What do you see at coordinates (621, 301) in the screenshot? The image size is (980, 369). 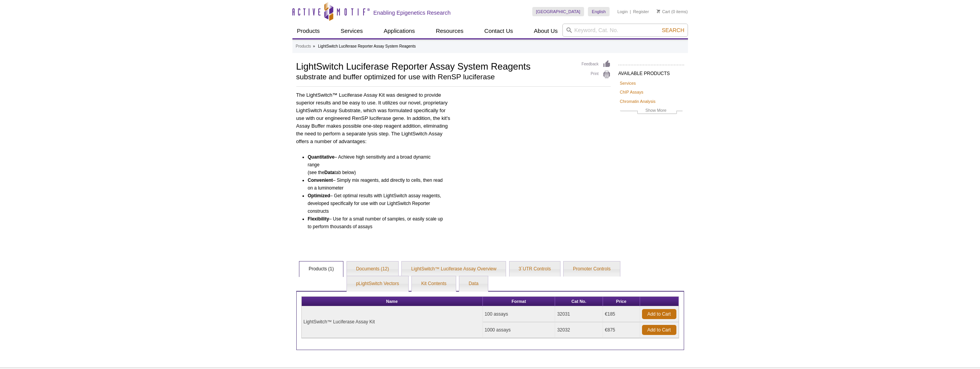 I see `th: Price` at bounding box center [621, 301].